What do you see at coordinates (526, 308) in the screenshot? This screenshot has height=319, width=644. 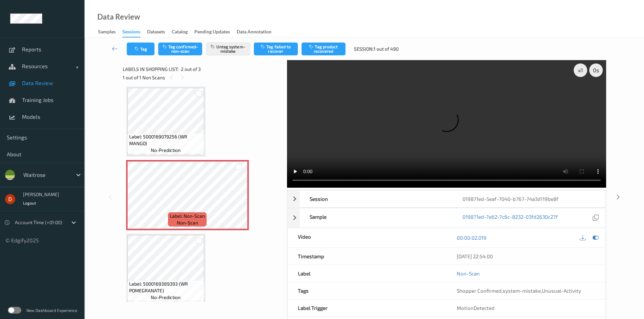 I see `div: MotionDetected` at bounding box center [526, 308].